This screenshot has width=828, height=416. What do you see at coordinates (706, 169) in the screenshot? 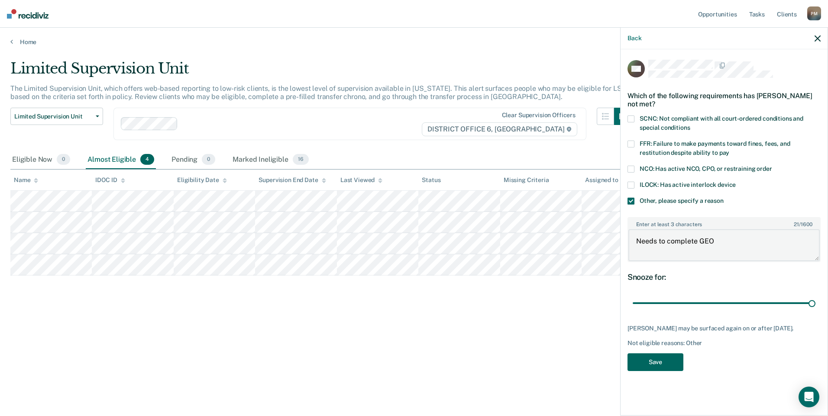
I see `span: NCO: Has active NCO, CPO, or restraining order` at bounding box center [706, 169].